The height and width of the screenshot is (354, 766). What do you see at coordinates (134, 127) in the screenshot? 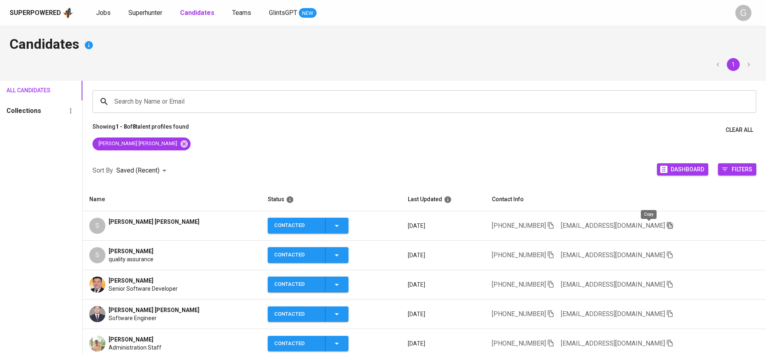
I see `b: 8` at bounding box center [134, 127].